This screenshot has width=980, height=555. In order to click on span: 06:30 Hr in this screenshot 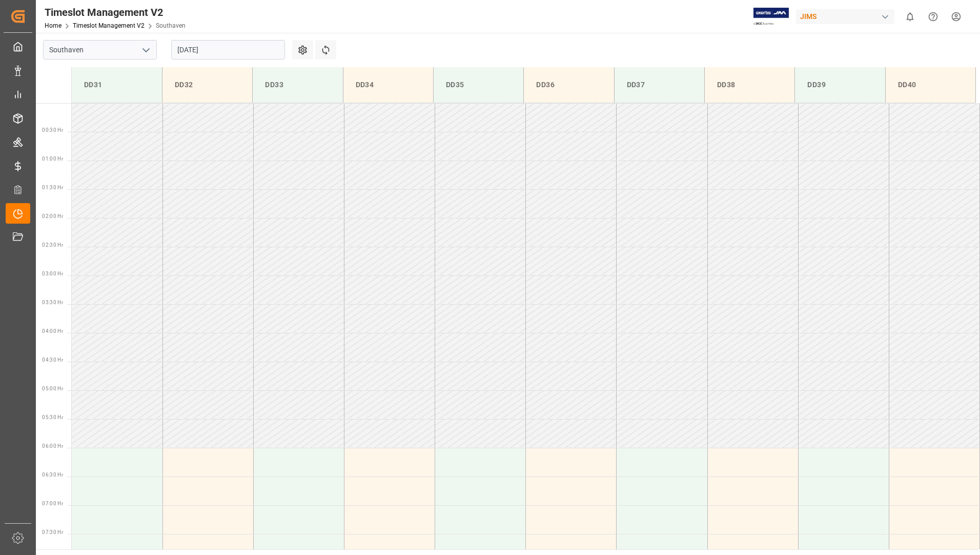, I will do `click(53, 475)`.